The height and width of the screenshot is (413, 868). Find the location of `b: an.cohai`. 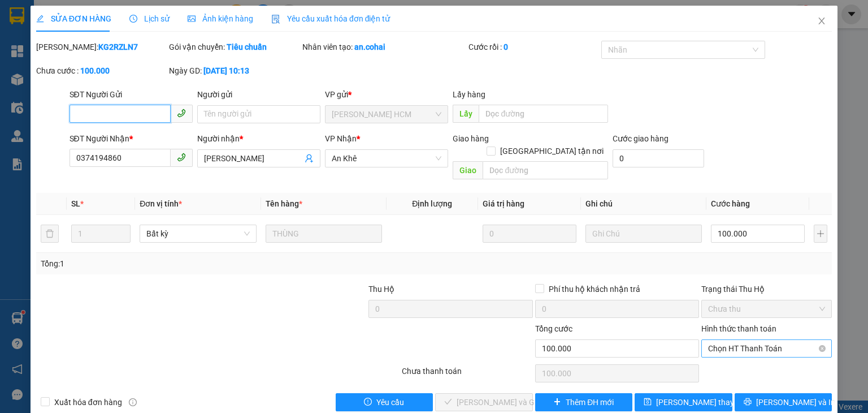

b: an.cohai is located at coordinates (370, 47).